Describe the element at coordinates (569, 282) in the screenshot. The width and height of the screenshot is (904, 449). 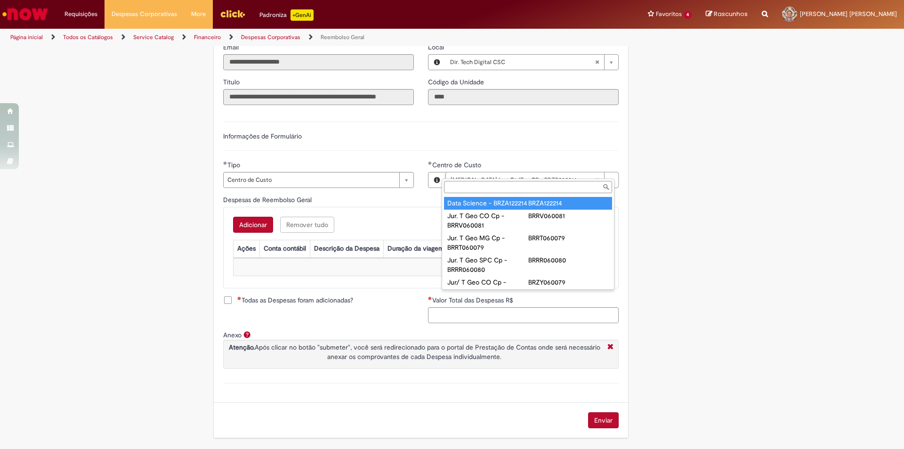
I see `div: BRZY060079` at that location.